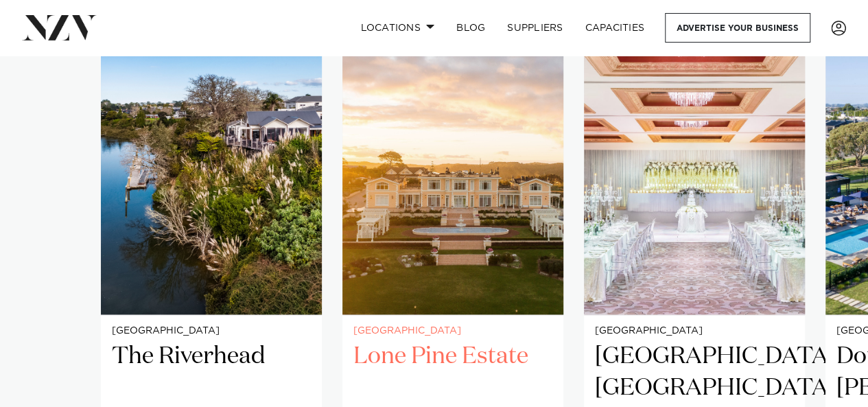  Describe the element at coordinates (615, 28) in the screenshot. I see `a: Capacities` at that location.